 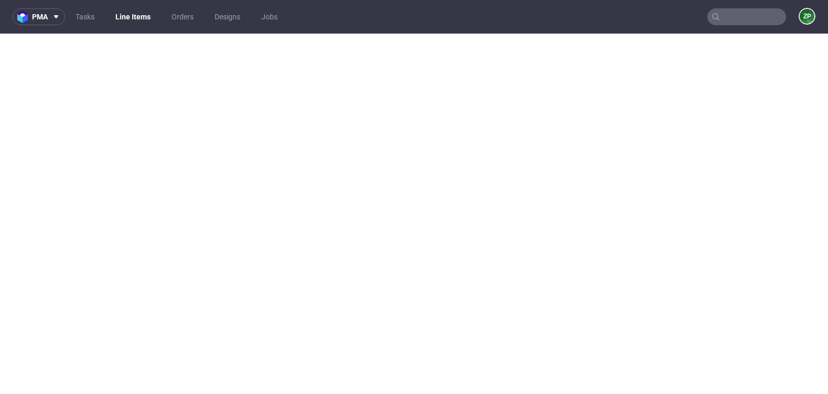 What do you see at coordinates (133, 17) in the screenshot?
I see `a: Line Items` at bounding box center [133, 17].